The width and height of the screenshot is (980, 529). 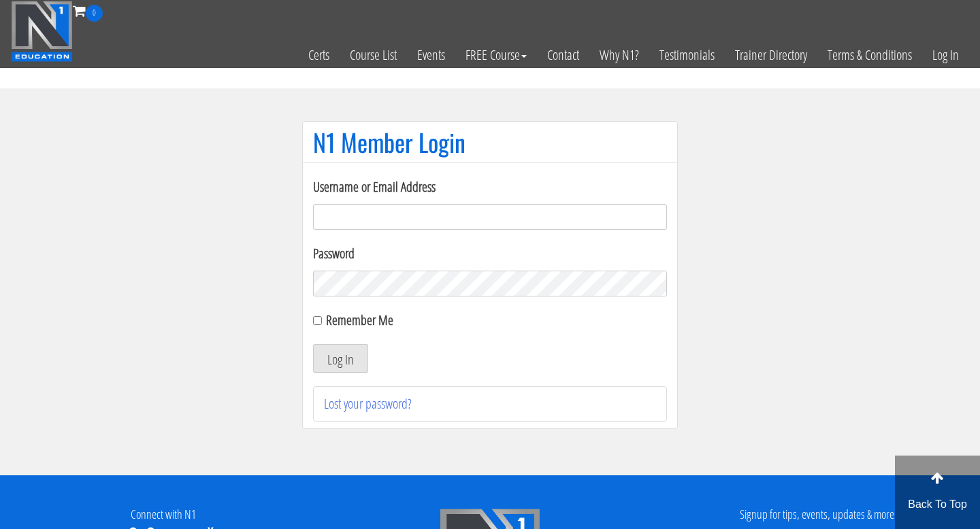 What do you see at coordinates (373, 55) in the screenshot?
I see `a: Course List` at bounding box center [373, 55].